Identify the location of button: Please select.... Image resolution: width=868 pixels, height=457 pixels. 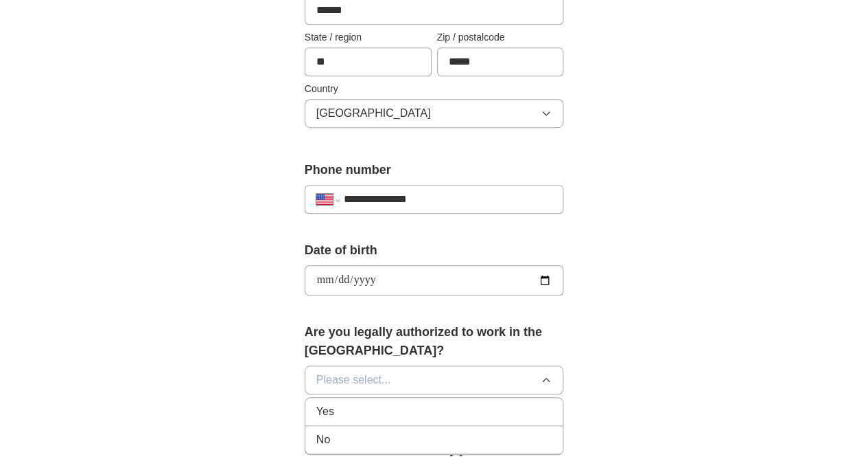
(435, 380).